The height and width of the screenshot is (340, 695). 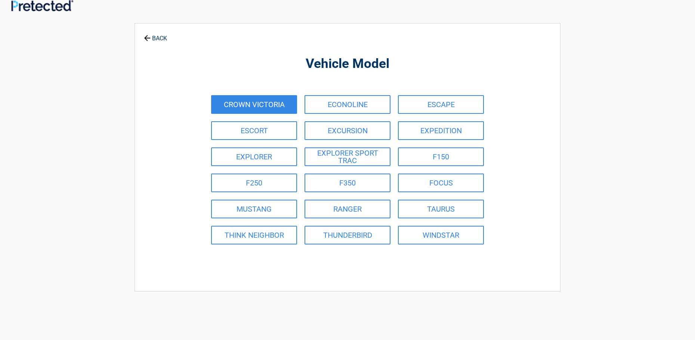 I want to click on a: EXPLORER SPORT TRAC, so click(x=347, y=157).